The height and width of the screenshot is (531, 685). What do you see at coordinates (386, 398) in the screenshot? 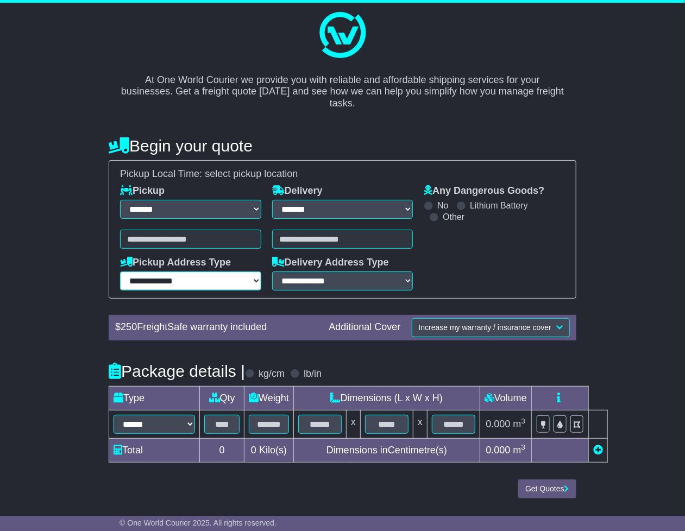
I see `td: Dimensions (L x W x H)` at bounding box center [386, 398].